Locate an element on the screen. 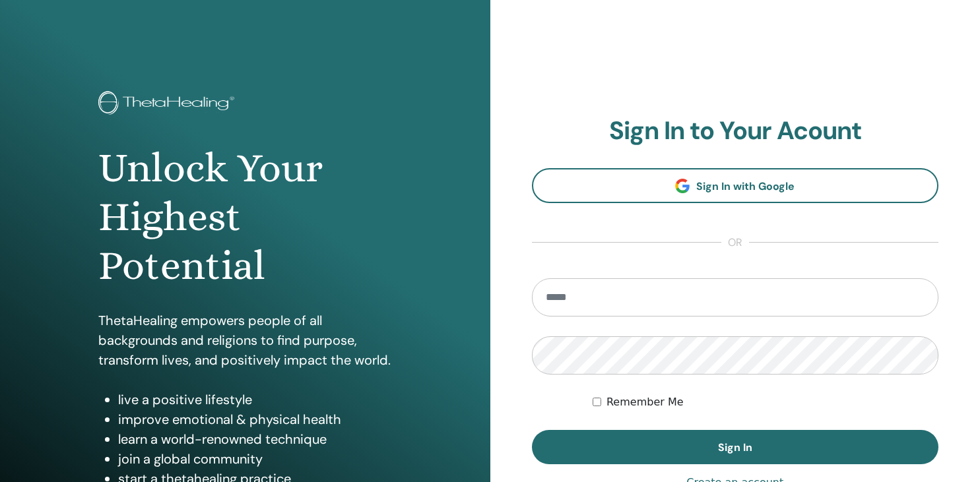 The width and height of the screenshot is (980, 482). div: Keep me authenticated indefinitely or until I manually logout is located at coordinates (765, 402).